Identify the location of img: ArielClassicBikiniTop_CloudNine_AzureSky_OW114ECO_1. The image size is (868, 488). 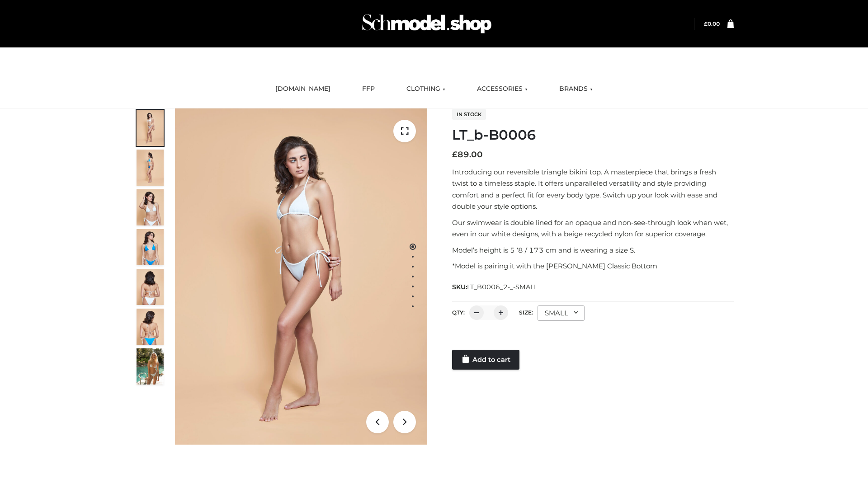
(301, 276).